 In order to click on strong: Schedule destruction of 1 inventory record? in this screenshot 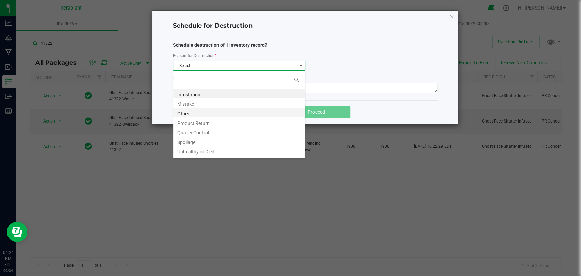, I will do `click(220, 45)`.